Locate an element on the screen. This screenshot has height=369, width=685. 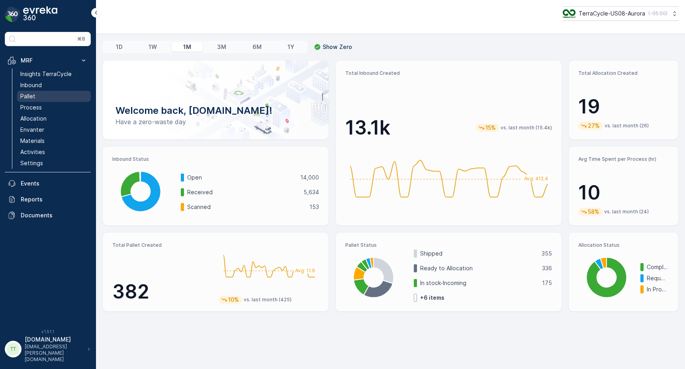
p: Pallet is located at coordinates (28, 96).